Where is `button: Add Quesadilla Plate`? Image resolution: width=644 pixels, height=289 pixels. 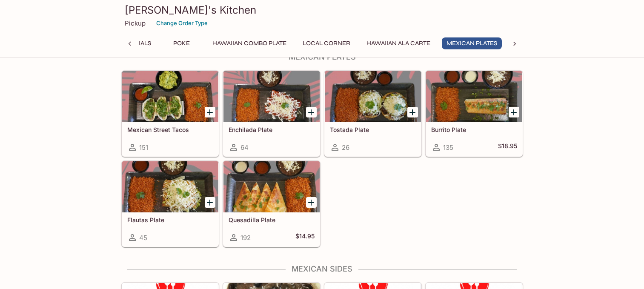
button: Add Quesadilla Plate is located at coordinates (311, 202).